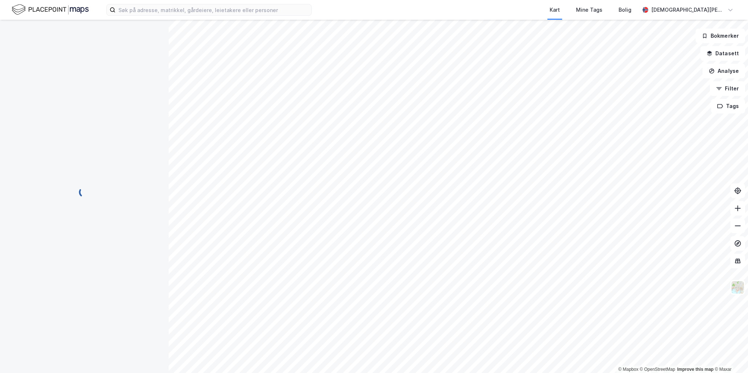 This screenshot has width=748, height=373. What do you see at coordinates (657, 370) in the screenshot?
I see `a: OpenStreetMap` at bounding box center [657, 370].